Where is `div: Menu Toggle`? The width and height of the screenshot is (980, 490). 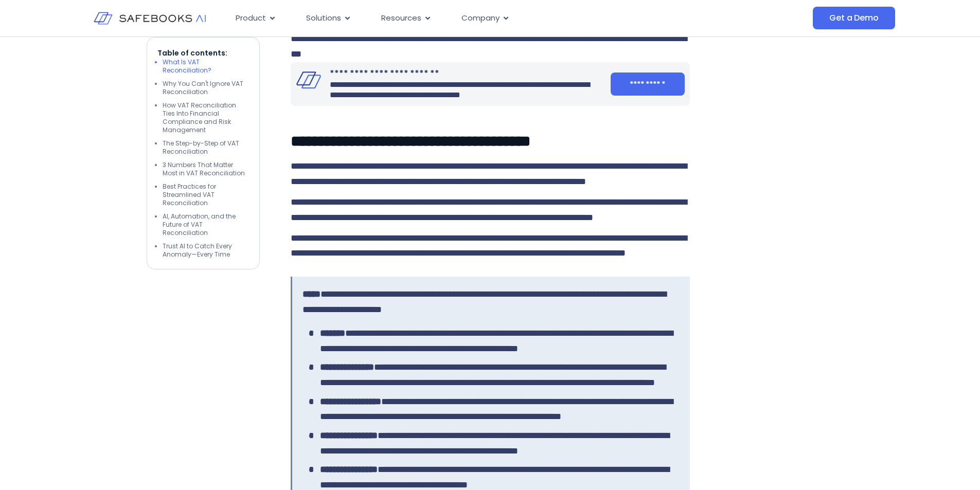
div: Menu Toggle is located at coordinates (469, 18).